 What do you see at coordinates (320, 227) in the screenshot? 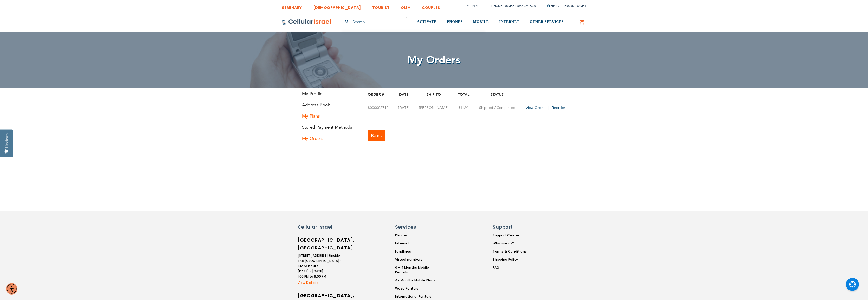
I see `h6: Cellular Israel` at bounding box center [320, 227].